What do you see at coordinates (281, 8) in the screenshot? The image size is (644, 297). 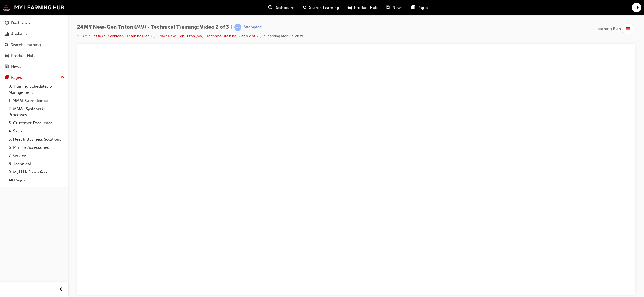 I see `a: guage-iconDashboard` at bounding box center [281, 8].